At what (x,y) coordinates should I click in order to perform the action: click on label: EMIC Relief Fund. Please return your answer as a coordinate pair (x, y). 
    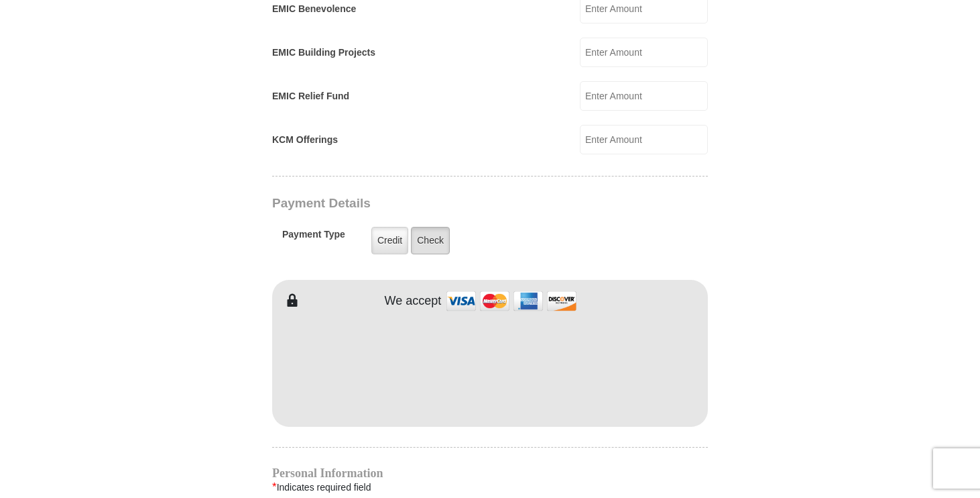
    Looking at the image, I should click on (311, 96).